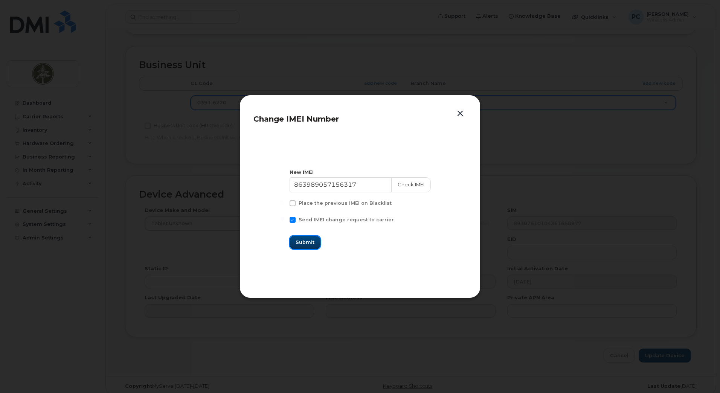  I want to click on input: Send IMEI change request to carrier, so click(282, 219).